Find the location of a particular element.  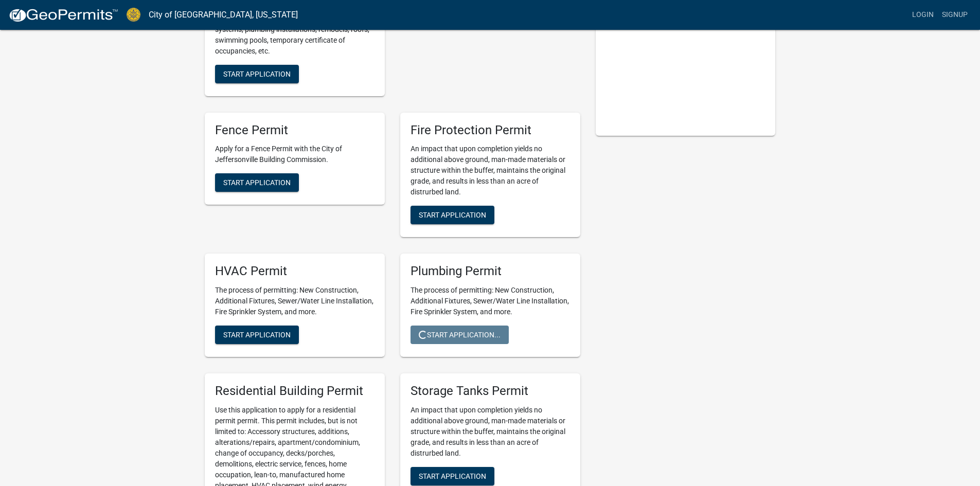

h5: Plumbing Permit is located at coordinates (490, 271).